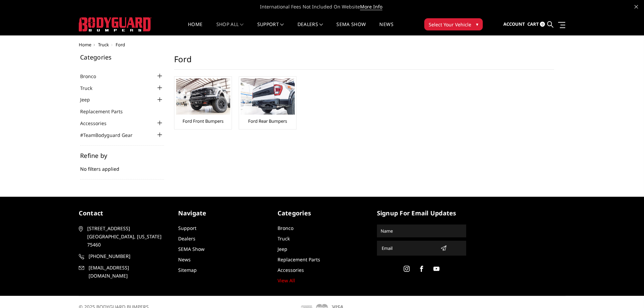  I want to click on div: No filters applied, so click(122, 166).